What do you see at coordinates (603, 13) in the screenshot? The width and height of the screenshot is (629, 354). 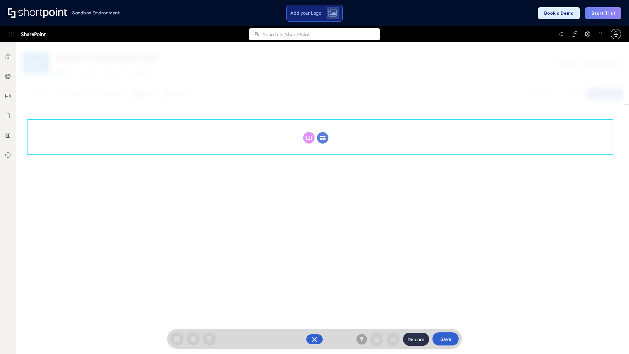 I see `button: Start Trial` at bounding box center [603, 13].